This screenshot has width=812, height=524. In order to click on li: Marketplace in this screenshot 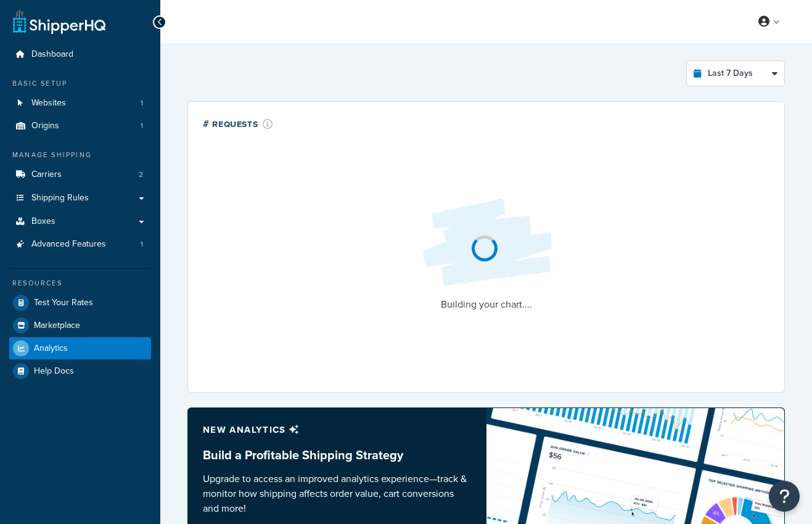, I will do `click(81, 325)`.